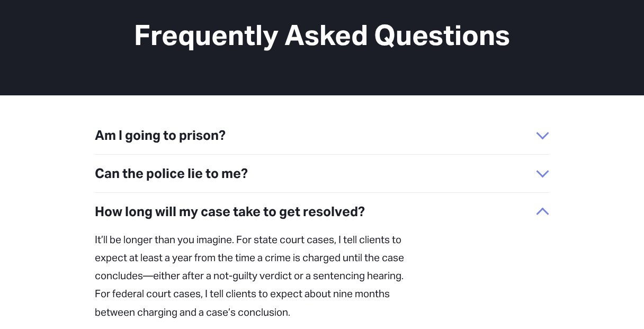 This screenshot has width=644, height=329. Describe the element at coordinates (315, 173) in the screenshot. I see `span: Can the police lie to me?` at that location.